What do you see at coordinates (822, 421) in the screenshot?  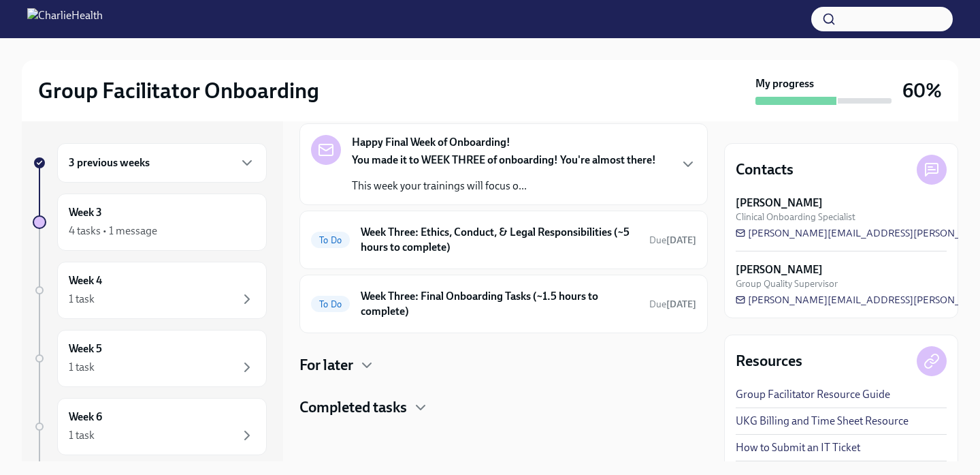 I see `a: UKG Billing and Time Sheet Resource` at bounding box center [822, 421].